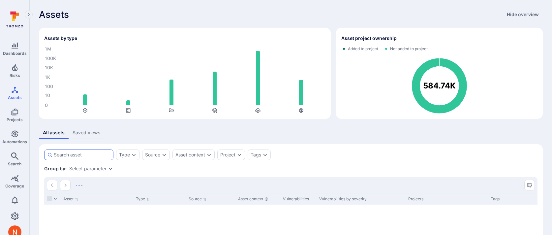 This screenshot has width=552, height=235. What do you see at coordinates (409, 49) in the screenshot?
I see `span: Not added to project` at bounding box center [409, 49].